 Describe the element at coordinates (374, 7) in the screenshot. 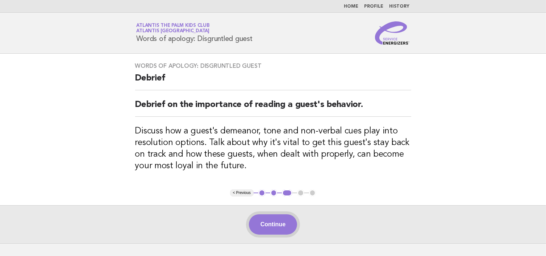

I see `a: Profile` at that location.